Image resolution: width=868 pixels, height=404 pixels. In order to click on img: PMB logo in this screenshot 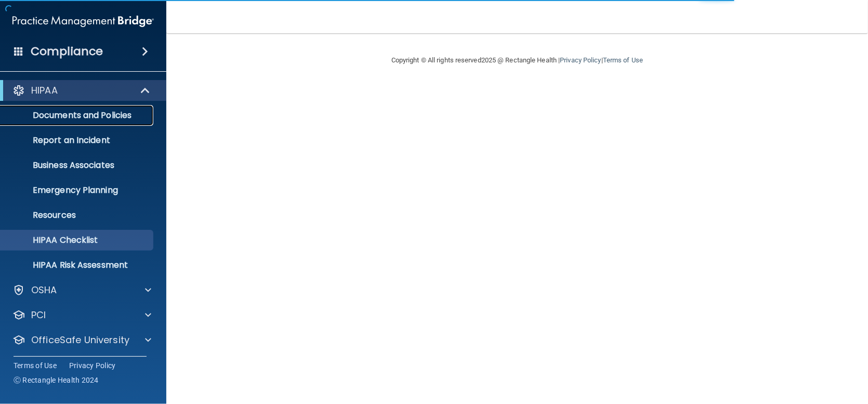, I will do `click(83, 21)`.